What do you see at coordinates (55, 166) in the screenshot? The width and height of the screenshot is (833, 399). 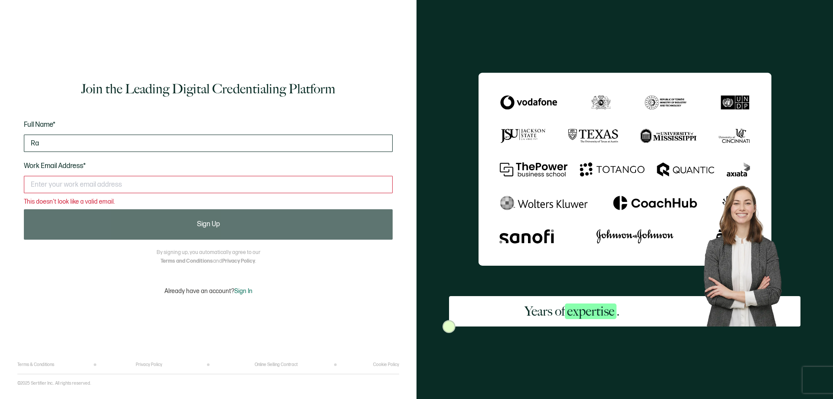 I see `span: Work Email Address*` at bounding box center [55, 166].